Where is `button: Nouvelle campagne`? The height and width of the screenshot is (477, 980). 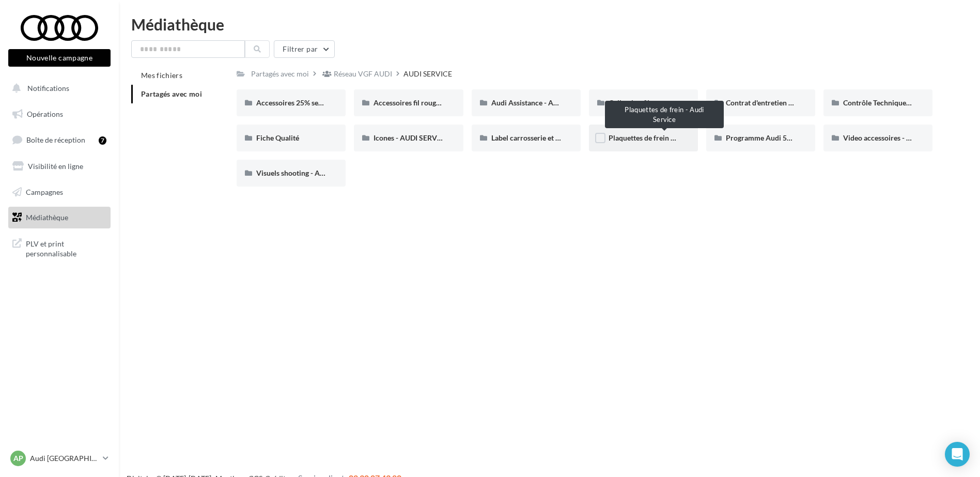
button: Nouvelle campagne is located at coordinates (60, 58).